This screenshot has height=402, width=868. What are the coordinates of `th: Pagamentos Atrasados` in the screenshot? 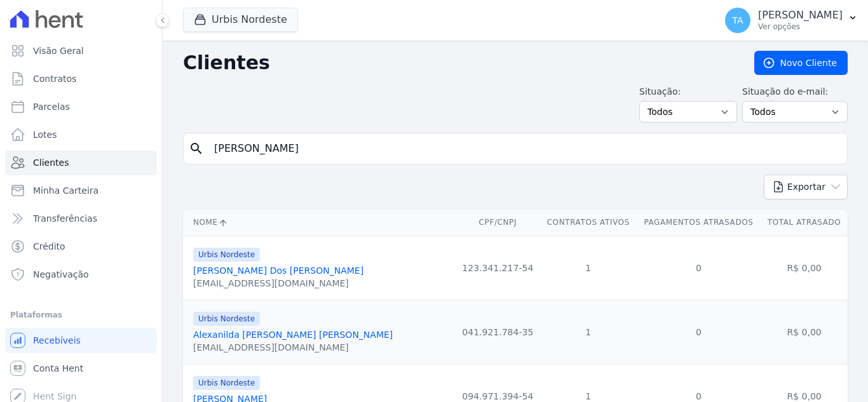 It's located at (699, 223).